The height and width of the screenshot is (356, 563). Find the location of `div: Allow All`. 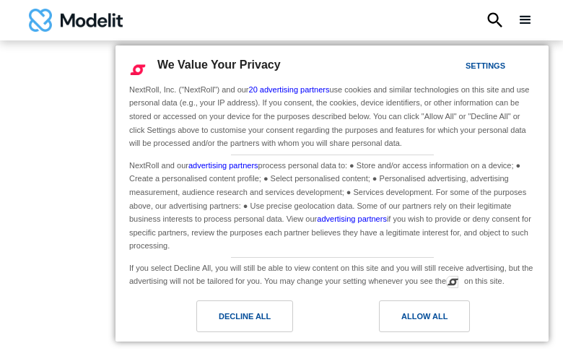

div: Allow All is located at coordinates (425, 316).